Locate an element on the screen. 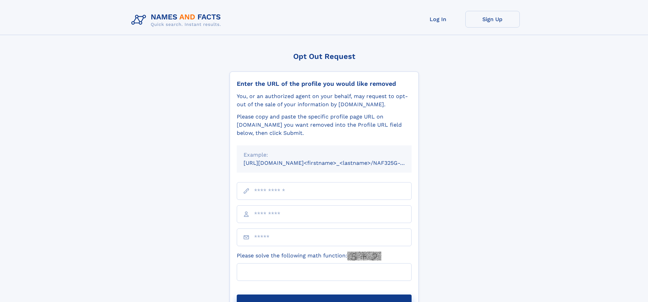  div: Enter the URL of the profile you would like removed is located at coordinates (324, 84).